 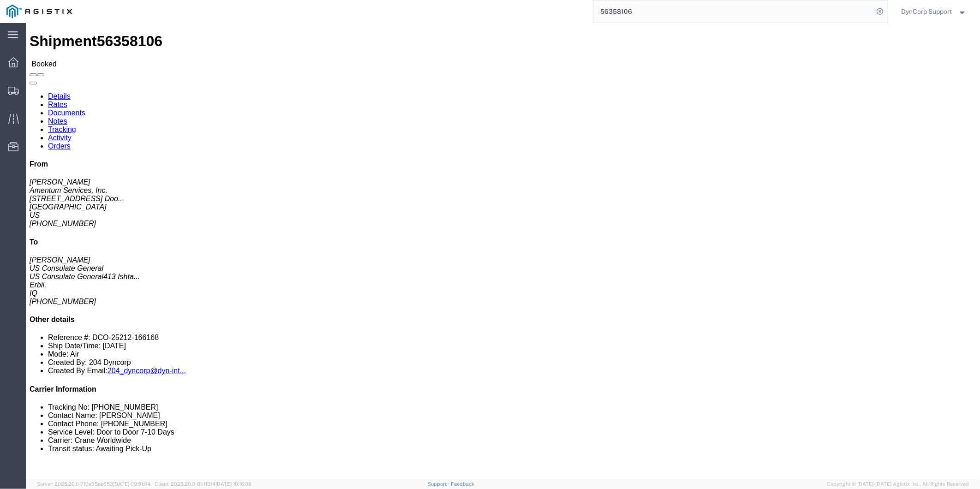 What do you see at coordinates (927, 12) in the screenshot?
I see `span: DynCorp Support` at bounding box center [927, 12].